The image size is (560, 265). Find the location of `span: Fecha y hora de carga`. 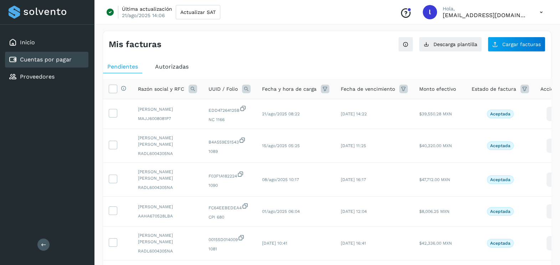

span: Fecha y hora de carga is located at coordinates (289, 89).